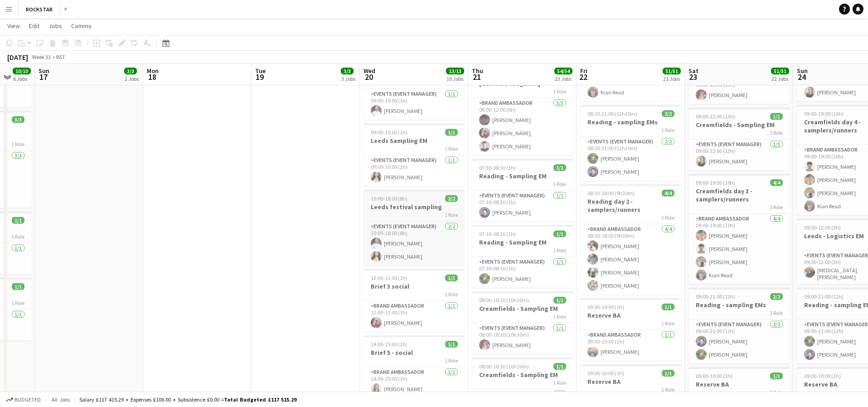  What do you see at coordinates (631, 122) in the screenshot?
I see `h3: Reading - sampling EMs` at bounding box center [631, 122].